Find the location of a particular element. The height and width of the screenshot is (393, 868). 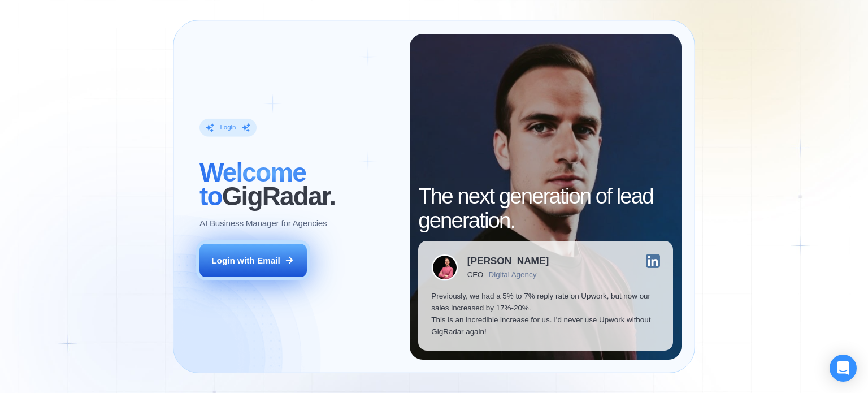

div: Open Intercom Messenger is located at coordinates (844, 369).